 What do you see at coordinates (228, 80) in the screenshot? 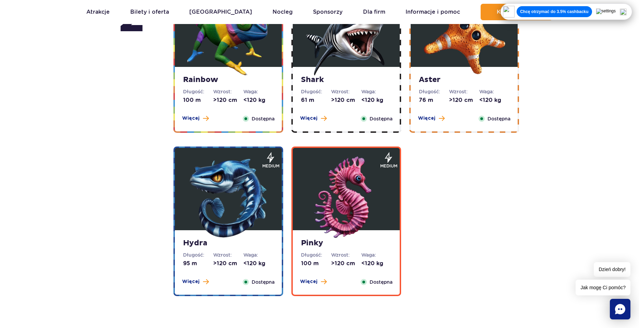
I see `strong: Rainbow` at bounding box center [228, 80].